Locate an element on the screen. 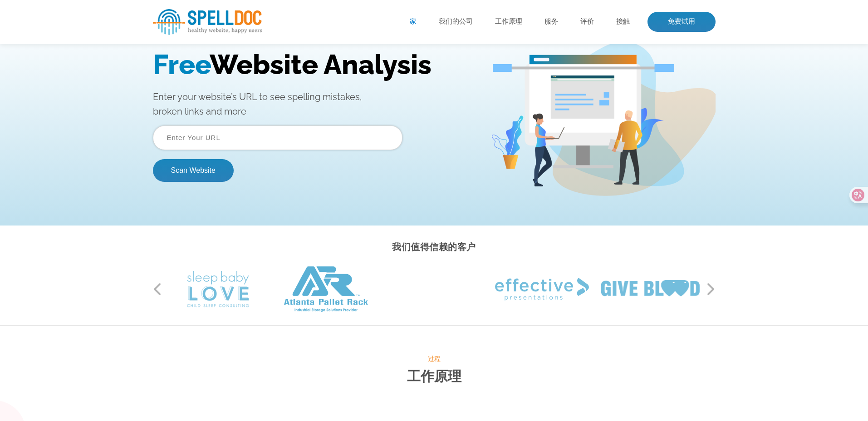  a: 评价 is located at coordinates (587, 22).